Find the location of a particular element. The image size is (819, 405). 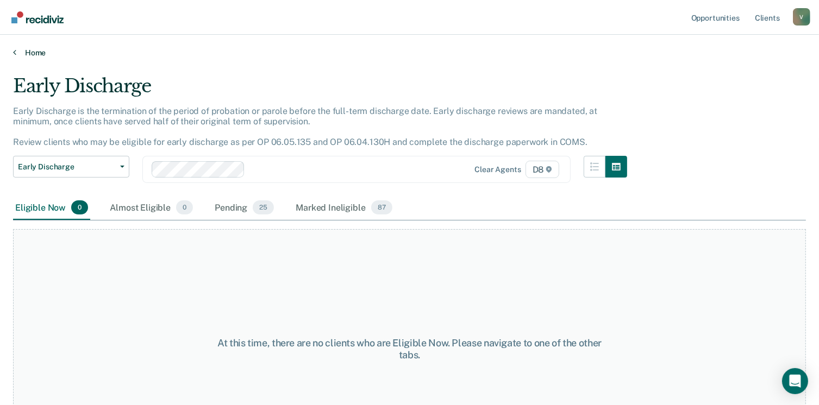

button: Early Discharge is located at coordinates (71, 167).